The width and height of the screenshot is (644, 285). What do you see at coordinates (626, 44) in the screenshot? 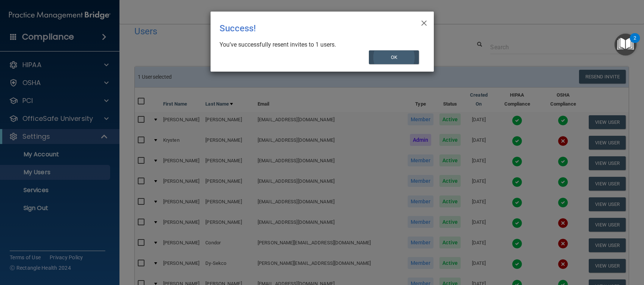
I see `button: Open Resource Center, 2 new notifications` at bounding box center [626, 44].